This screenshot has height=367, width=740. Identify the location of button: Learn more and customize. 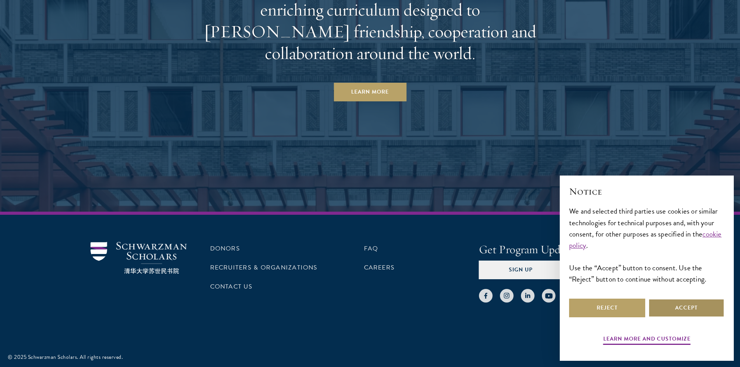
(647, 340).